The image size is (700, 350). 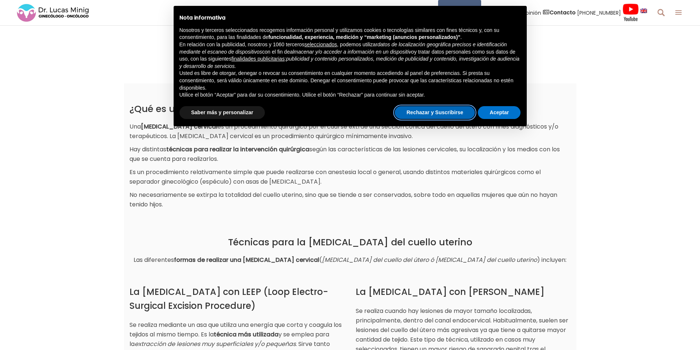 What do you see at coordinates (630, 13) in the screenshot?
I see `img: Videos Youtube Ginecología` at bounding box center [630, 13].